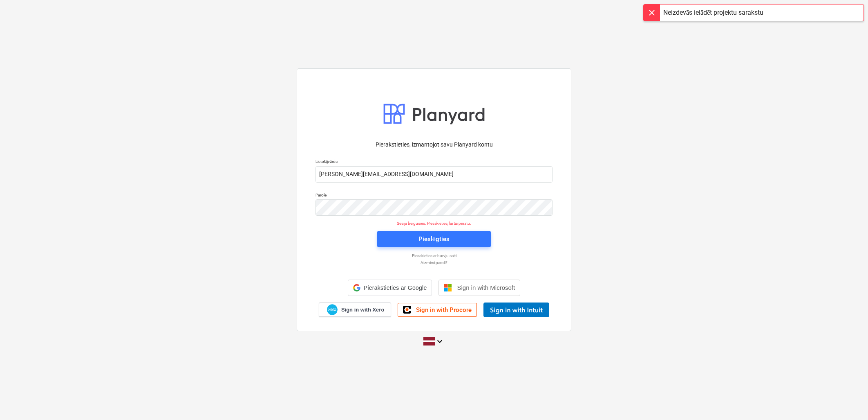 Image resolution: width=868 pixels, height=420 pixels. What do you see at coordinates (355, 309) in the screenshot?
I see `a: Sign in with Xero` at bounding box center [355, 309].